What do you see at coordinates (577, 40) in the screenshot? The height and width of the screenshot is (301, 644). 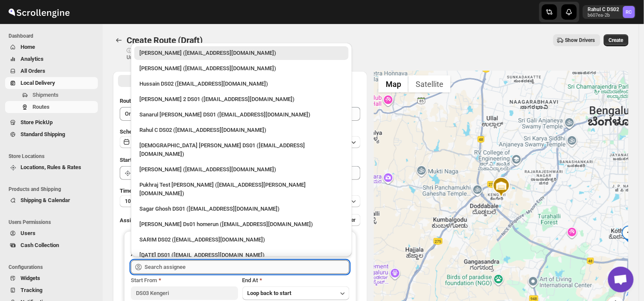 I see `button: Show Drivers` at bounding box center [577, 40].